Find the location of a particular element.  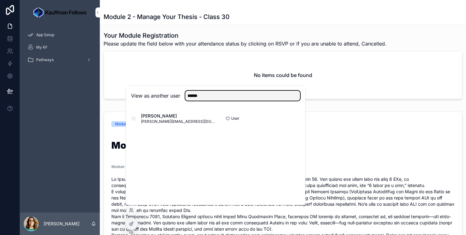

div: scrollable content is located at coordinates (60, 49).